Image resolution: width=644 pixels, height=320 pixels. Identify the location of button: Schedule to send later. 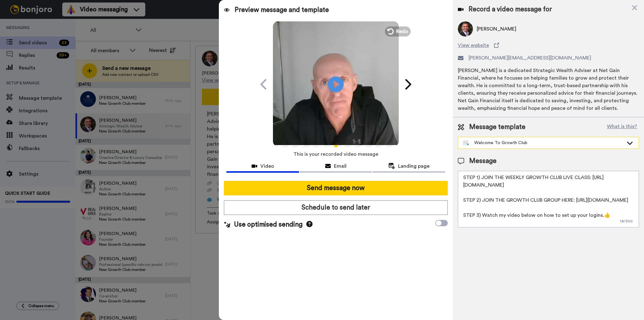
(335, 208).